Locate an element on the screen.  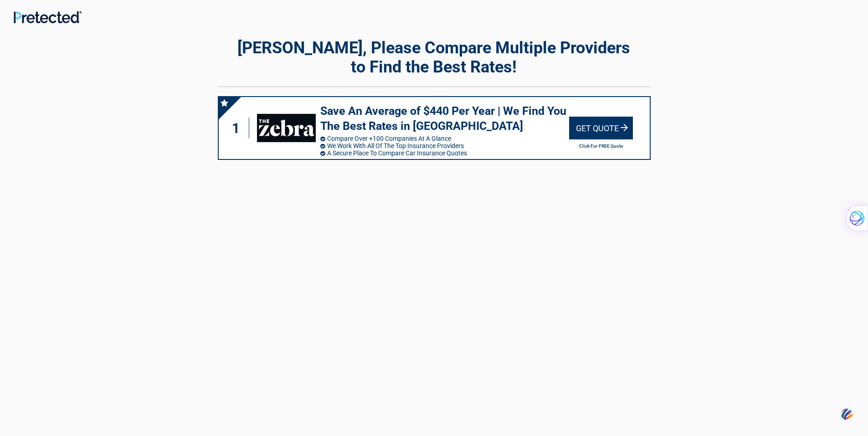
img: svg+xml;base64,PHN2ZyB3aWR0aD0iNDQiIGhlaWdodD0iNDQiIHZpZXdCb3g9IjAgMCA0NCA0NCIgZmlsbD0ibm9uZSIgeG... is located at coordinates (847, 414).